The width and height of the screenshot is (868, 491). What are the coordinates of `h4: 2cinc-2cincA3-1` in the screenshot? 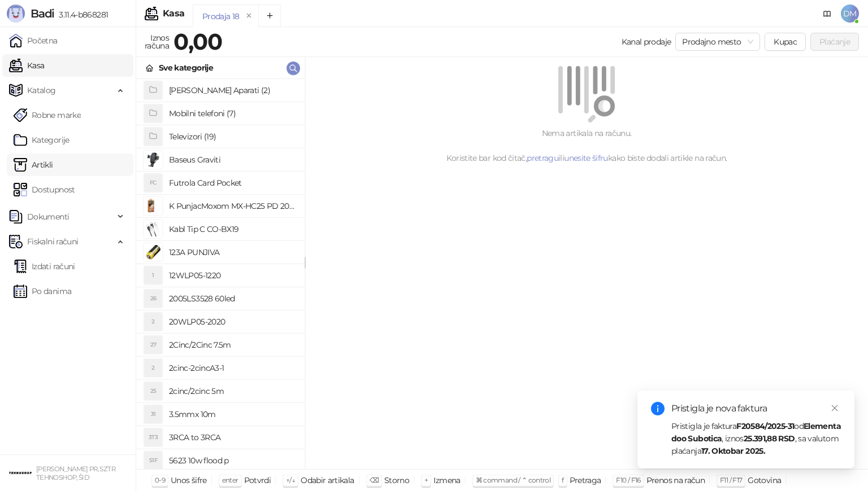 It's located at (232, 368).